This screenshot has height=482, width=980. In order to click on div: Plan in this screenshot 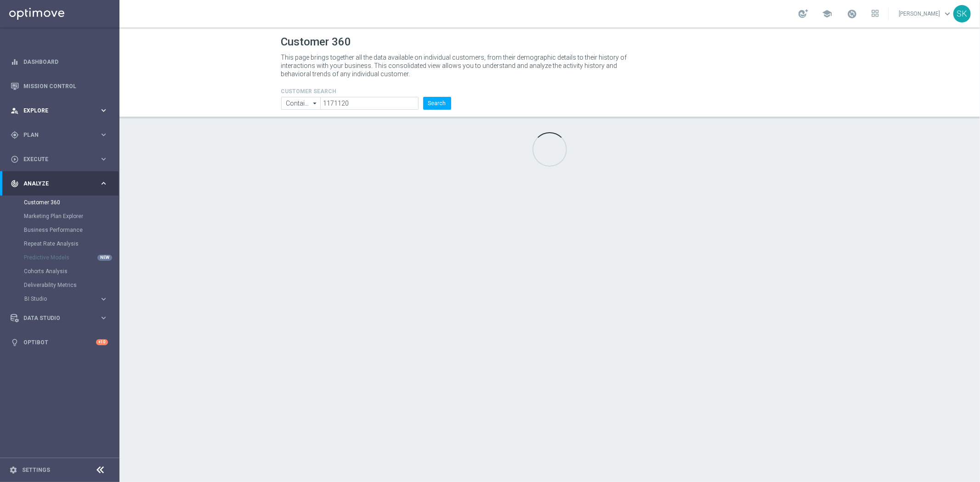, I will do `click(55, 135)`.